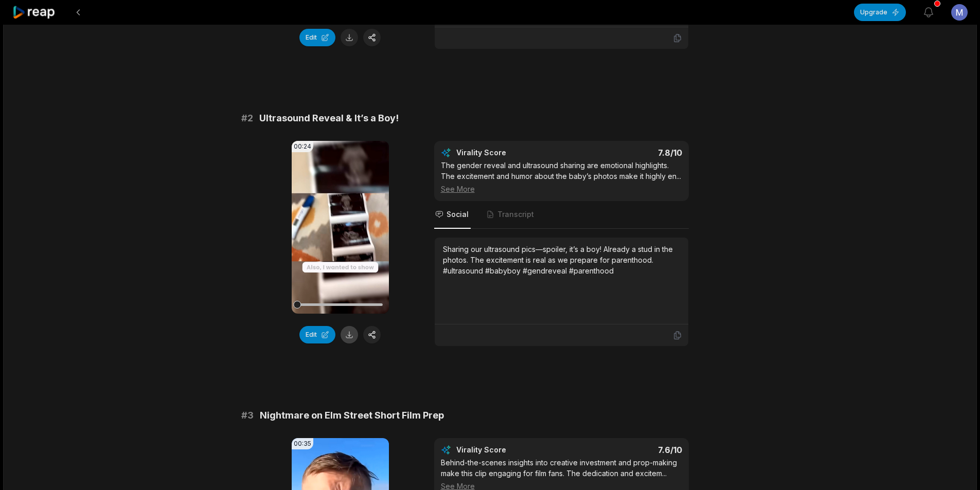 The height and width of the screenshot is (490, 980). Describe the element at coordinates (562, 177) in the screenshot. I see `div: The gender reveal and ultrasound sharing are emotional highlights. The excitement and humor about...` at that location.